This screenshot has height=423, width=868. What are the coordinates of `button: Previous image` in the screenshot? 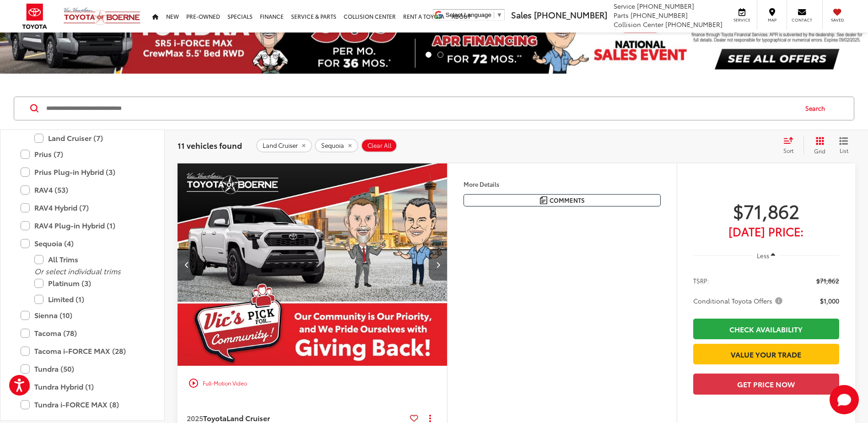 It's located at (187, 264).